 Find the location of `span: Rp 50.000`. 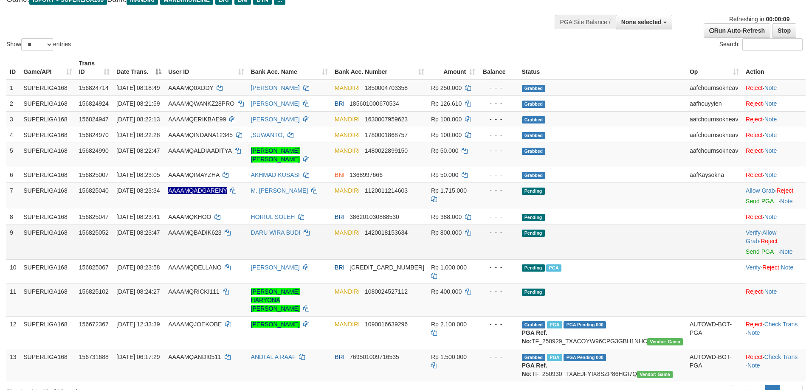

span: Rp 50.000 is located at coordinates (445, 151).